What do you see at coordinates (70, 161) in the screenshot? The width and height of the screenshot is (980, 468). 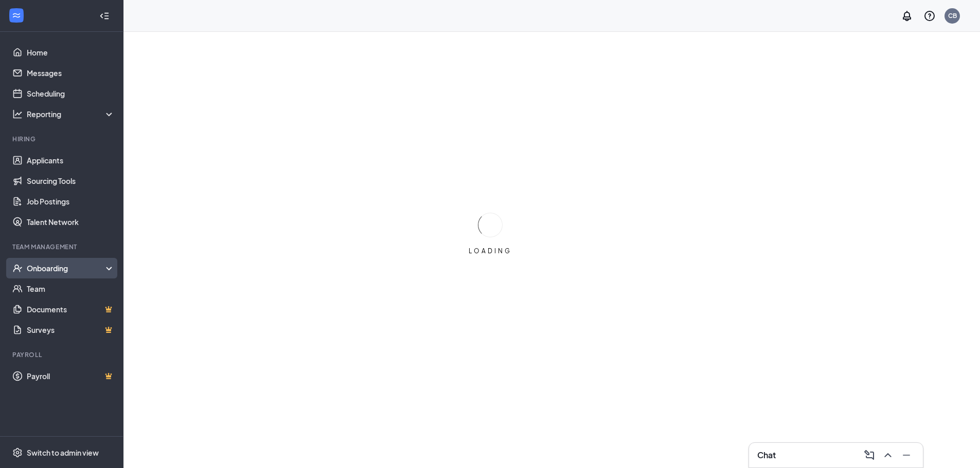 I see `a: Applicants` at bounding box center [70, 161].